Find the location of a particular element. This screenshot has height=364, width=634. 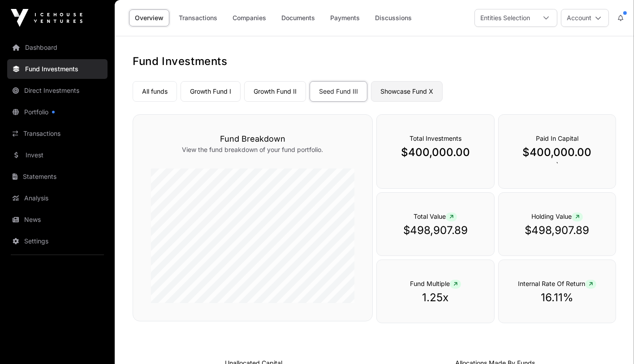

p: 16.11% is located at coordinates (558, 297).